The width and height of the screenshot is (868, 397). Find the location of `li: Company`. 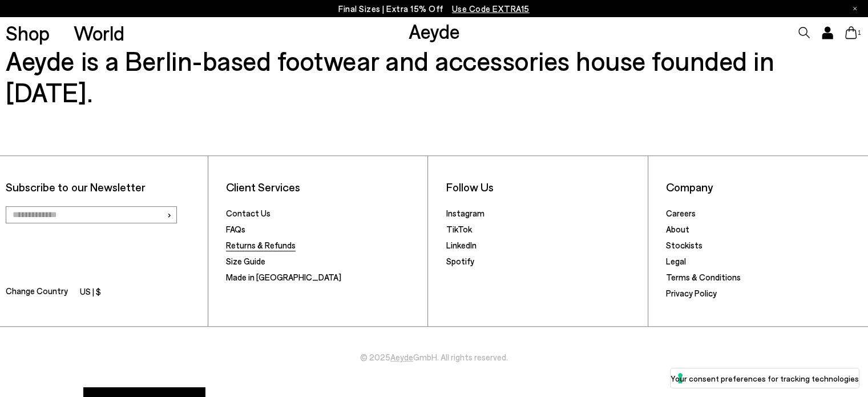

li: Company is located at coordinates (764, 187).